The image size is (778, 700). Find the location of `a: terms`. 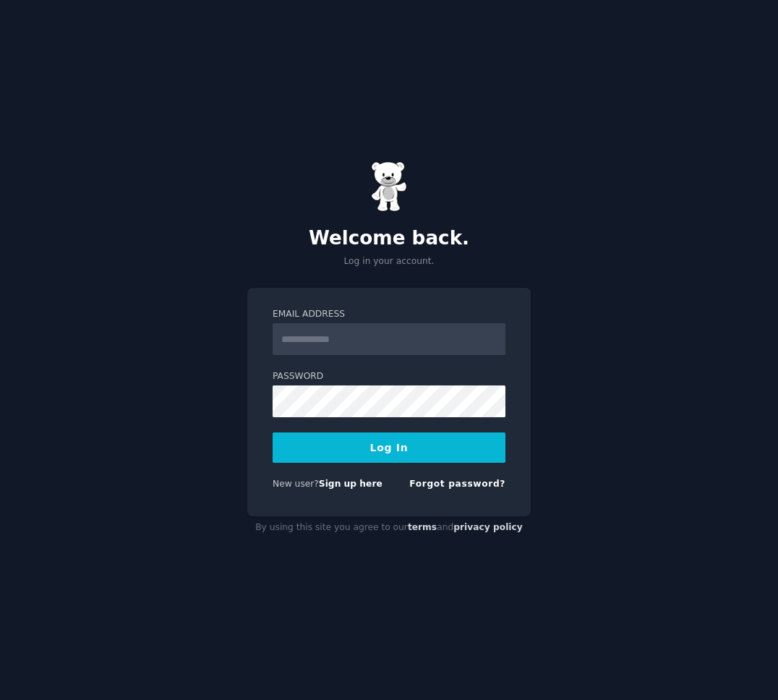

a: terms is located at coordinates (422, 527).